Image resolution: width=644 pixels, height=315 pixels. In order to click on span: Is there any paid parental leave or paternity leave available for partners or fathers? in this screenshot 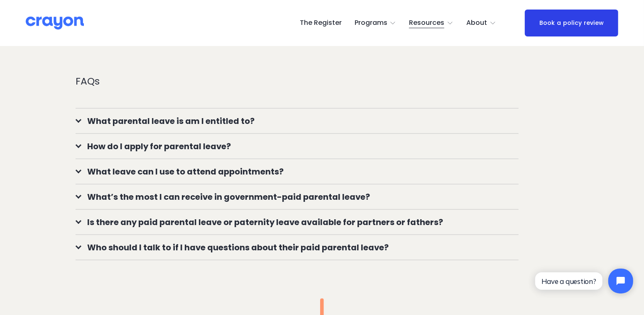, I will do `click(300, 222)`.